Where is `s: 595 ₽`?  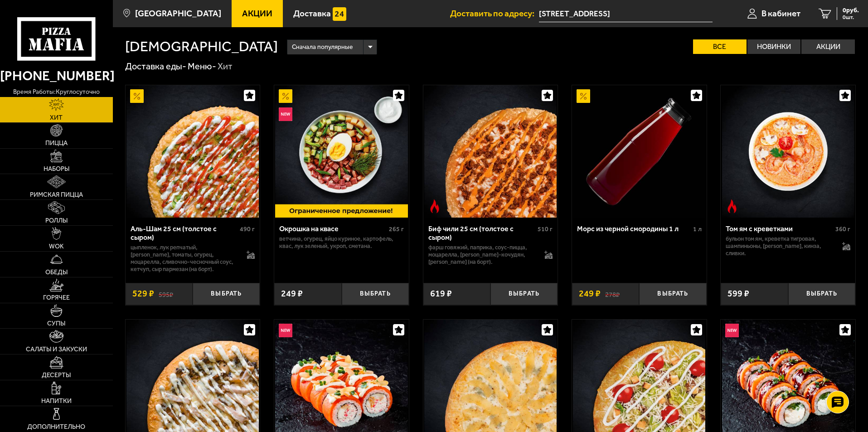 s: 595 ₽ is located at coordinates (166, 294).